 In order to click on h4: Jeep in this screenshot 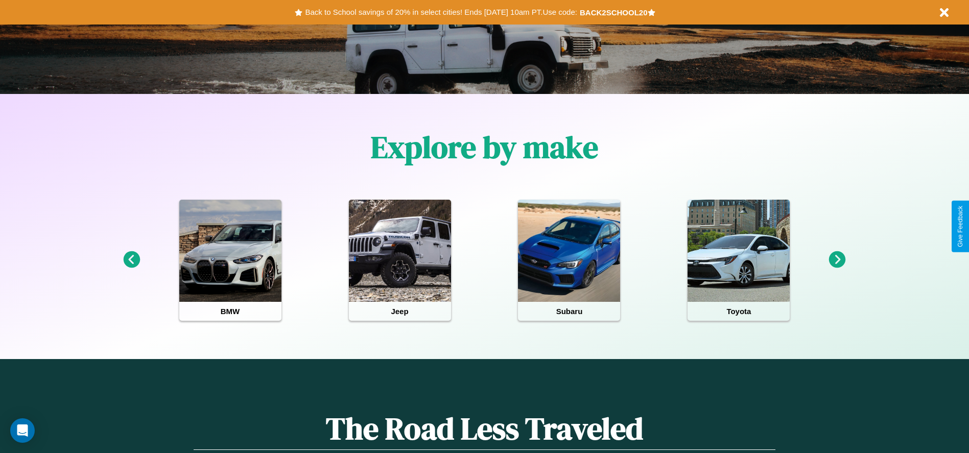, I will do `click(400, 311)`.